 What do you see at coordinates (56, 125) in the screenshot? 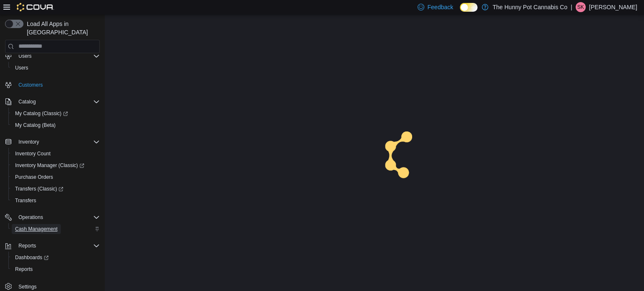
I see `button: My Catalog (Beta)` at bounding box center [56, 125].